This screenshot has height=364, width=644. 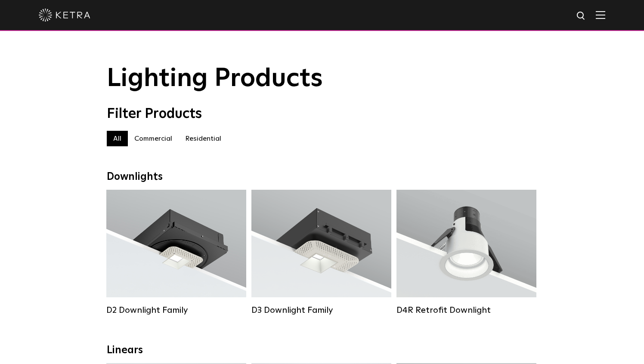 What do you see at coordinates (117, 139) in the screenshot?
I see `label: All` at bounding box center [117, 139].